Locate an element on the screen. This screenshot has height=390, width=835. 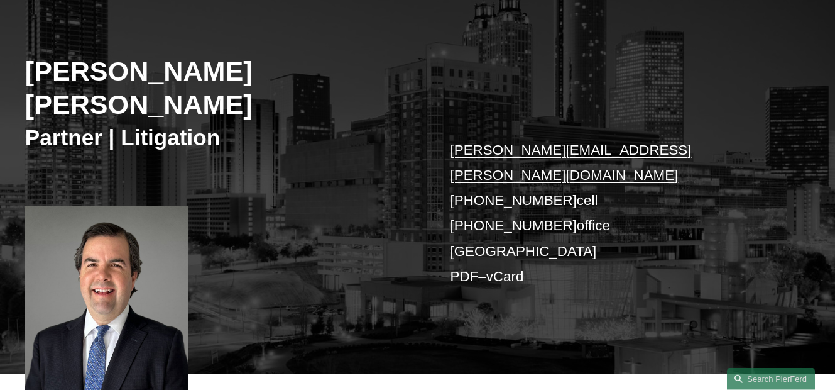
a: vCard is located at coordinates (505, 276).